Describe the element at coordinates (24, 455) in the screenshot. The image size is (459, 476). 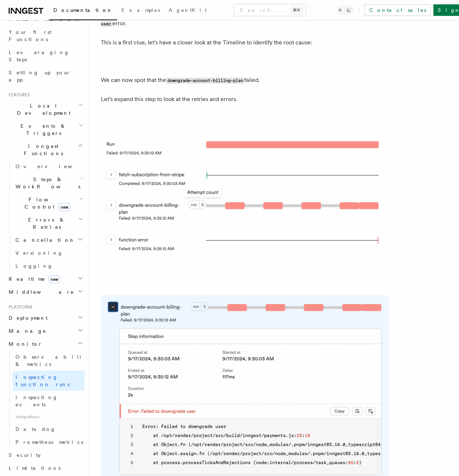
I see `span: Security` at that location.